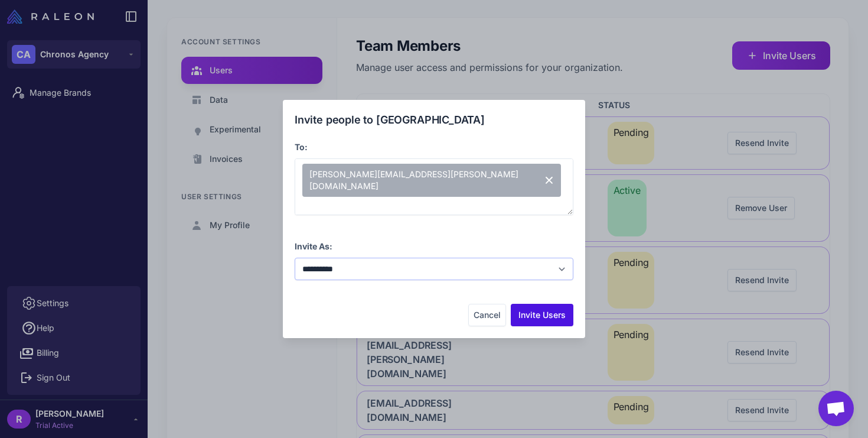 The width and height of the screenshot is (868, 438). Describe the element at coordinates (314, 246) in the screenshot. I see `label: Invite As:` at that location.